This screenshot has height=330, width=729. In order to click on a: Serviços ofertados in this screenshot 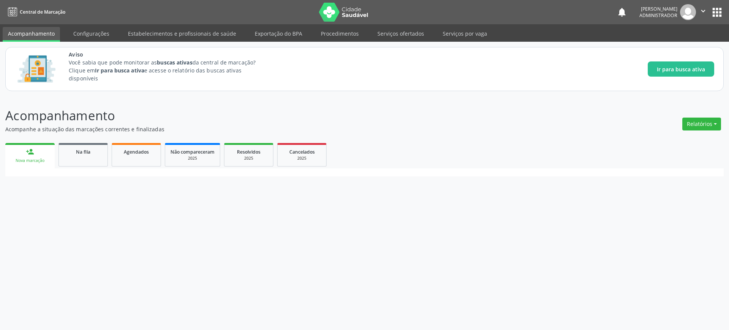, I will do `click(401, 33)`.